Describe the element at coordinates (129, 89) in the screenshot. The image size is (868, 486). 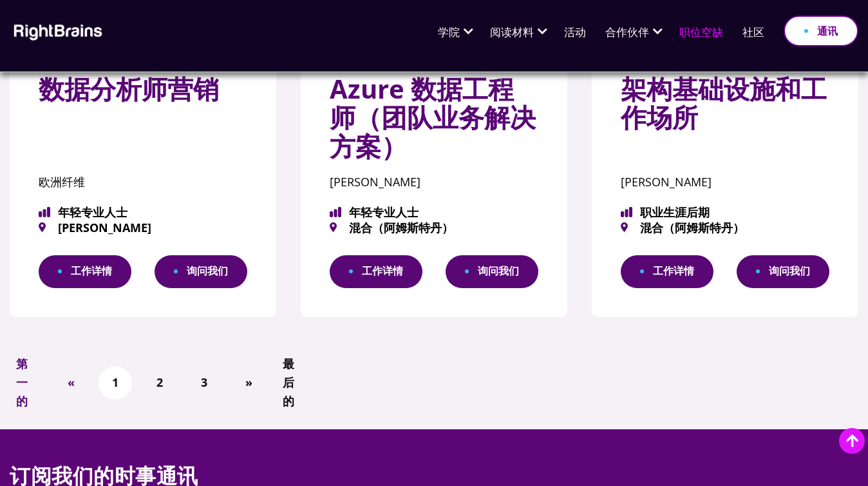
I see `font: 数据分析师营销` at that location.